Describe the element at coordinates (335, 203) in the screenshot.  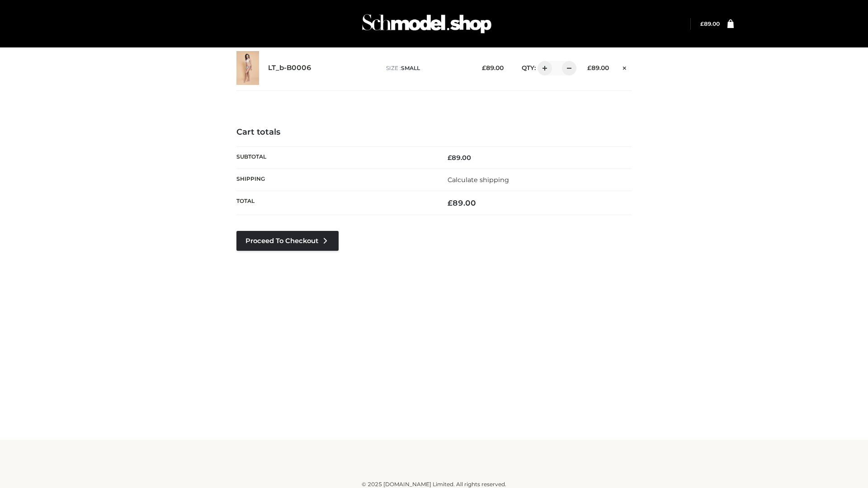
I see `th: Total` at that location.